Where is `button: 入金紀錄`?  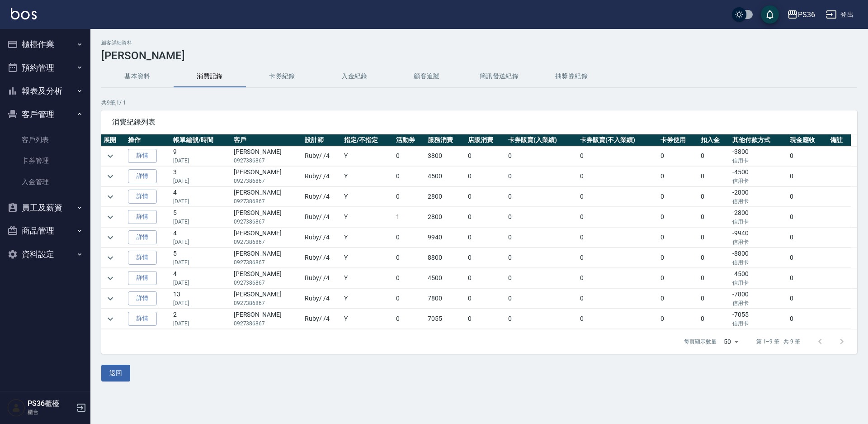
button: 入金紀錄 is located at coordinates (355, 76).